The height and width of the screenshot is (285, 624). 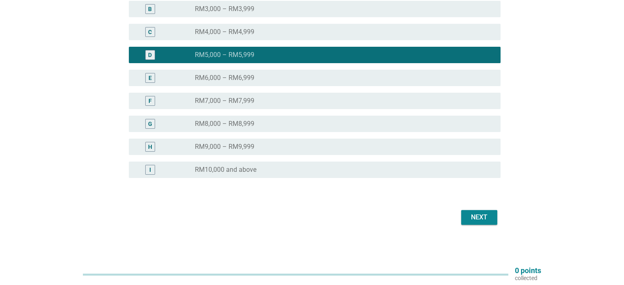 What do you see at coordinates (150, 101) in the screenshot?
I see `div: F` at bounding box center [150, 101].